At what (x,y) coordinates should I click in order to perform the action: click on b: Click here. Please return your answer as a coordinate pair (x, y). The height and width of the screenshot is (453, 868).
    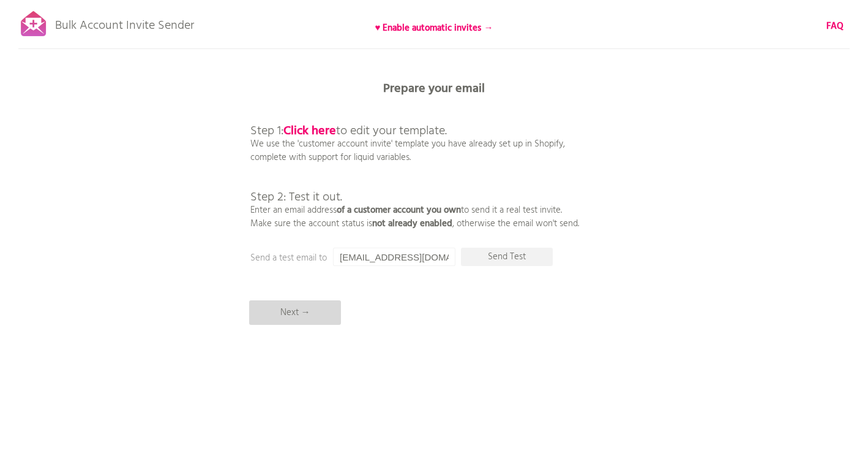
    Looking at the image, I should click on (310, 131).